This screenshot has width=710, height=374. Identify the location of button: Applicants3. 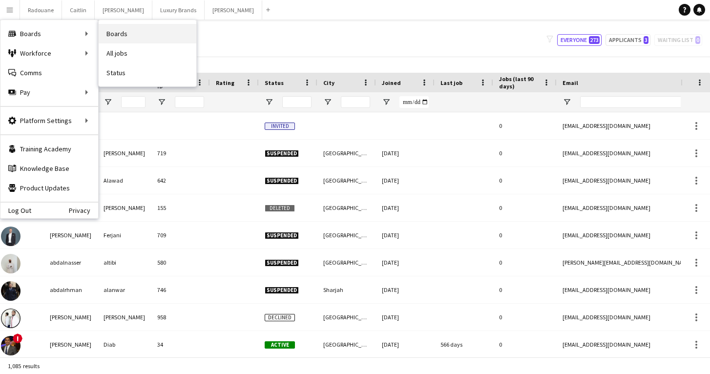
(628, 40).